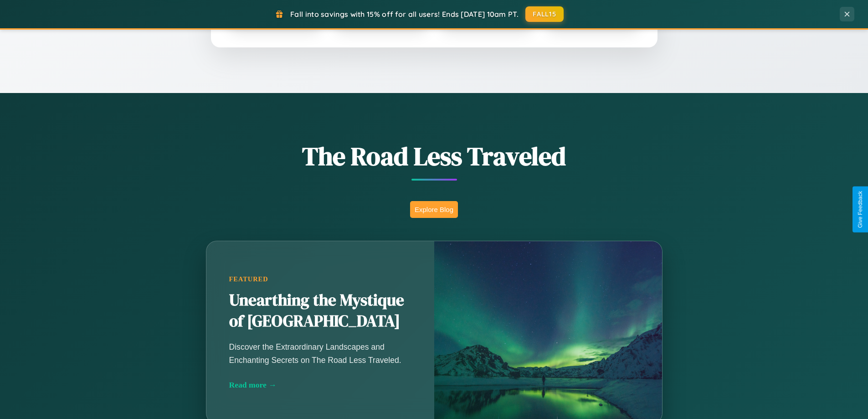  What do you see at coordinates (545, 14) in the screenshot?
I see `button: FALL15` at bounding box center [545, 14].